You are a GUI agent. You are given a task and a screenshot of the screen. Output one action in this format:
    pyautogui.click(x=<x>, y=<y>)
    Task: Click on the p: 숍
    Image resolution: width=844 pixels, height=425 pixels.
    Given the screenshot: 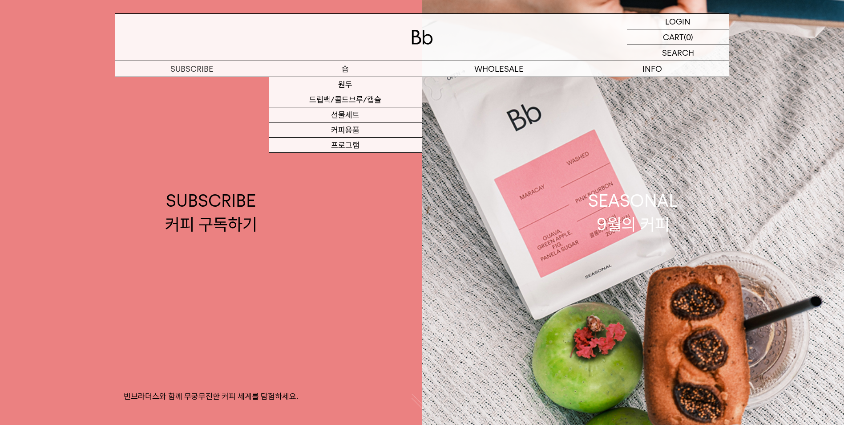 What is the action you would take?
    pyautogui.click(x=345, y=69)
    